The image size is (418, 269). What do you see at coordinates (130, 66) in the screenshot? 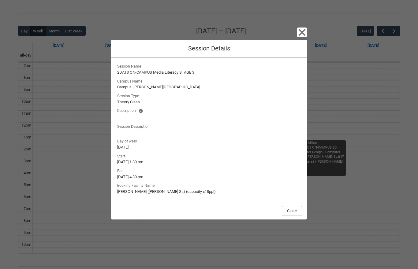
I see `span: Session Name` at bounding box center [130, 66].